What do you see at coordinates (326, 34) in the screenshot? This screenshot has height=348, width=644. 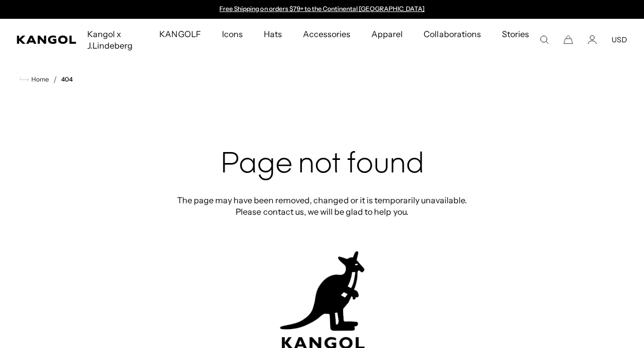 I see `span: Accessories` at bounding box center [326, 34].